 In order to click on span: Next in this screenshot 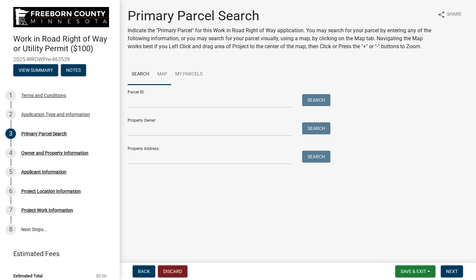, I will do `click(452, 271)`.